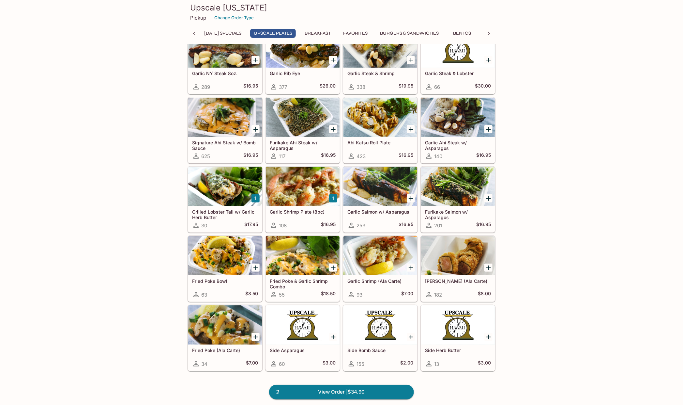  Describe the element at coordinates (458, 186) in the screenshot. I see `div: Furikake Salmon w/ Asparagus` at that location.